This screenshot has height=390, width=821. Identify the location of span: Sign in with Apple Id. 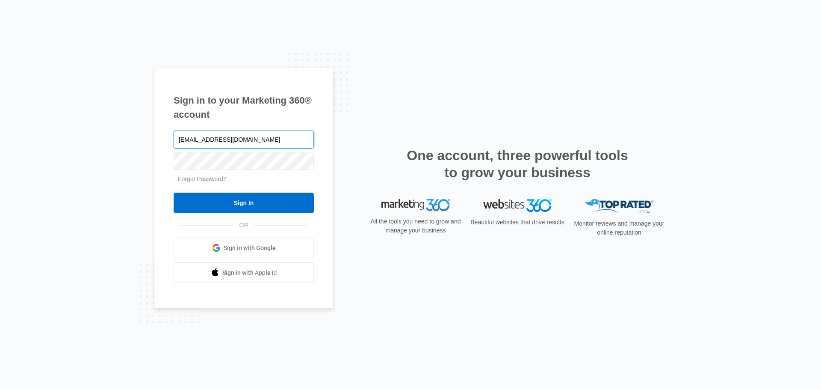
(250, 272).